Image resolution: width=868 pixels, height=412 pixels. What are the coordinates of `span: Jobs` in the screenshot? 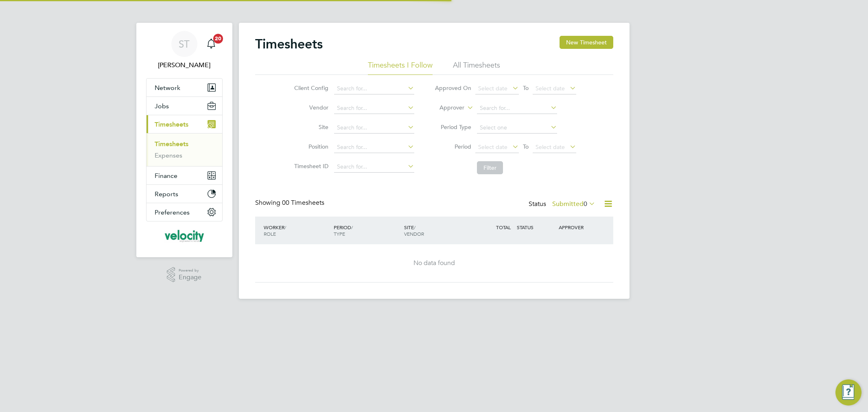 It's located at (162, 106).